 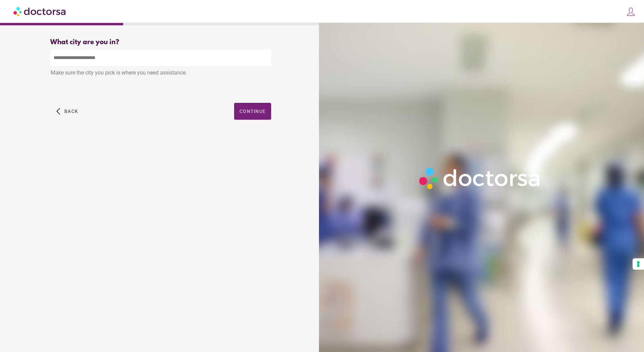 What do you see at coordinates (480, 178) in the screenshot?
I see `img: Logo-Doctorsa-trans-White-partial-flat.png` at bounding box center [480, 178].